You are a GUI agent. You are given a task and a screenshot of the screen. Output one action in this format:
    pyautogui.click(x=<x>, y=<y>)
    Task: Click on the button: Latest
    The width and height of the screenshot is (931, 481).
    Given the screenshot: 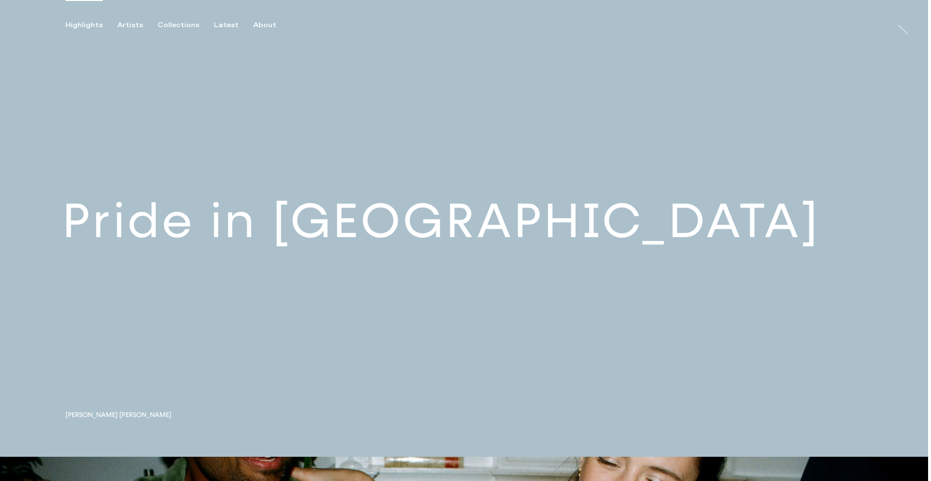 What is the action you would take?
    pyautogui.click(x=233, y=25)
    